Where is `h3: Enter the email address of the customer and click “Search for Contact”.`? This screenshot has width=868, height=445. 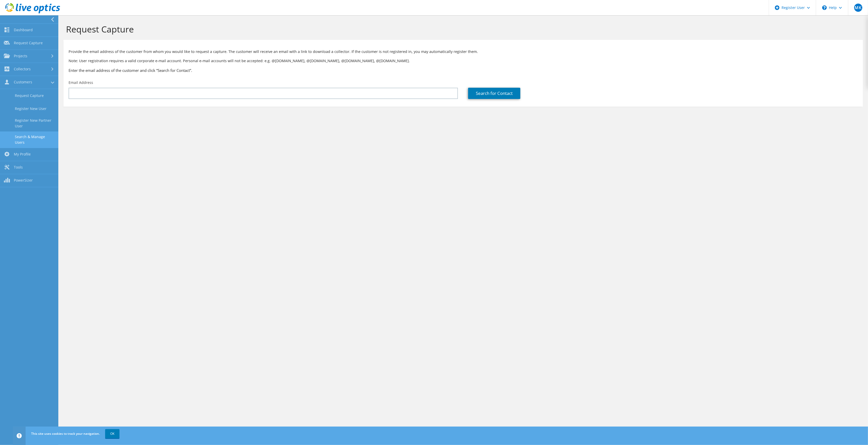
h3: Enter the email address of the customer and click “Search for Contact”. is located at coordinates (463, 70).